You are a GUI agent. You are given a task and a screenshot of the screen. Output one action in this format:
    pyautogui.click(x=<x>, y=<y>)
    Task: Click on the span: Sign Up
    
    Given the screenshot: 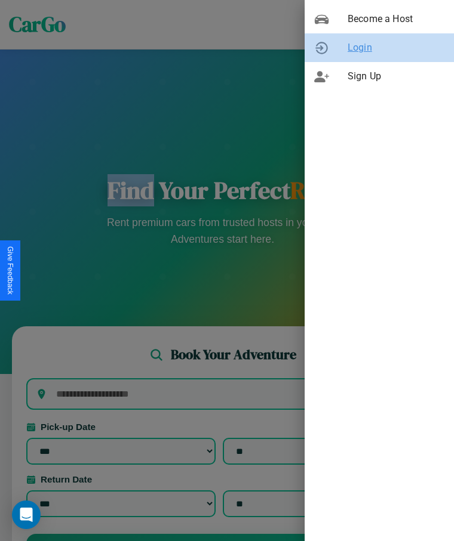 What is the action you would take?
    pyautogui.click(x=396, y=76)
    